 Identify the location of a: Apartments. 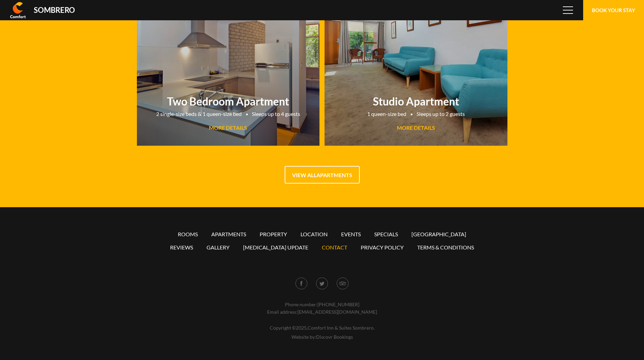
(228, 234).